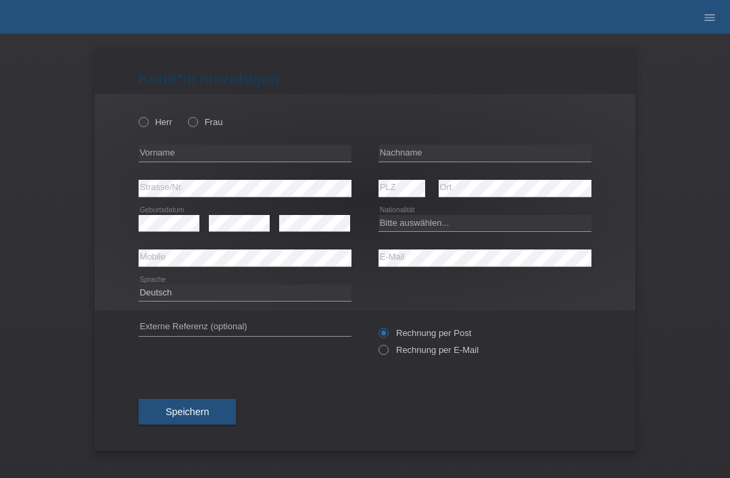 This screenshot has width=730, height=478. I want to click on input: Rechnung per Post, so click(383, 336).